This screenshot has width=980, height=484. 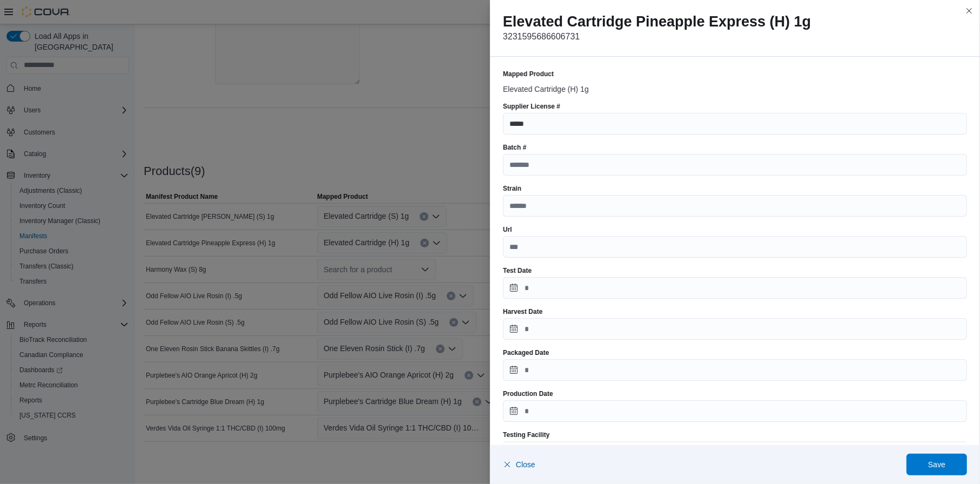 I want to click on label: Batch #, so click(x=514, y=147).